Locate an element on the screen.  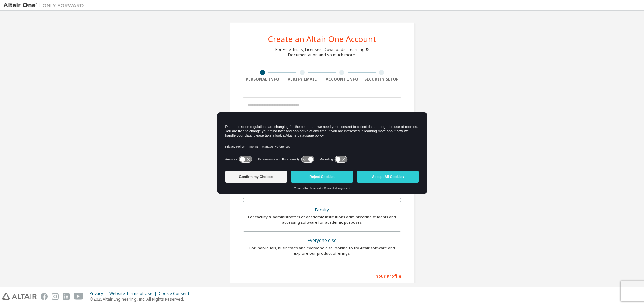
div: For individuals, businesses and everyone else looking to try Altair software and explore our prod... is located at coordinates (322, 251).